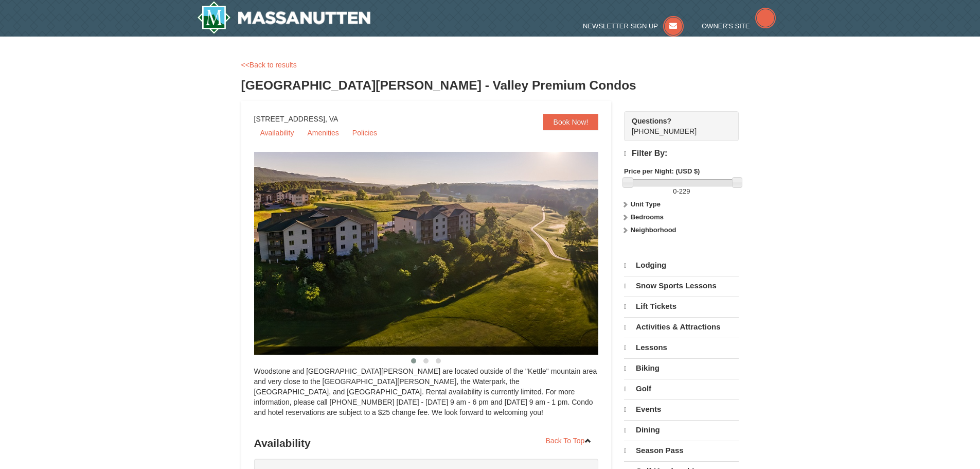  I want to click on a: Amenities, so click(323, 133).